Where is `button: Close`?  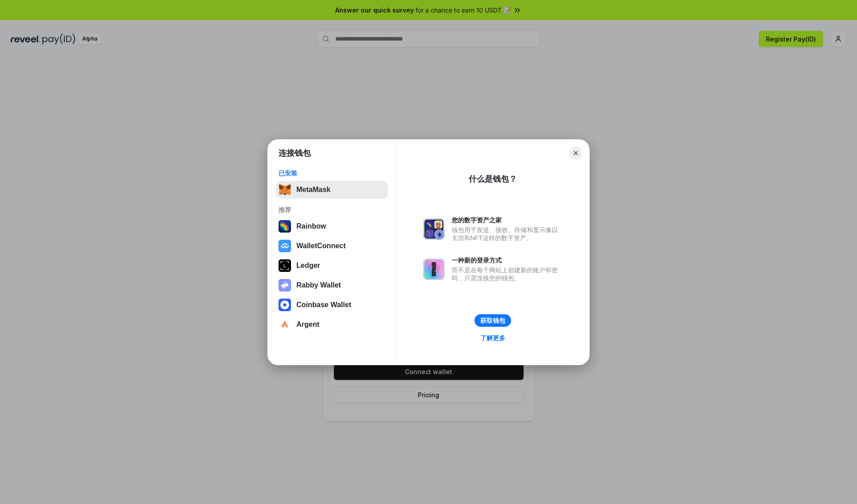 button: Close is located at coordinates (576, 153).